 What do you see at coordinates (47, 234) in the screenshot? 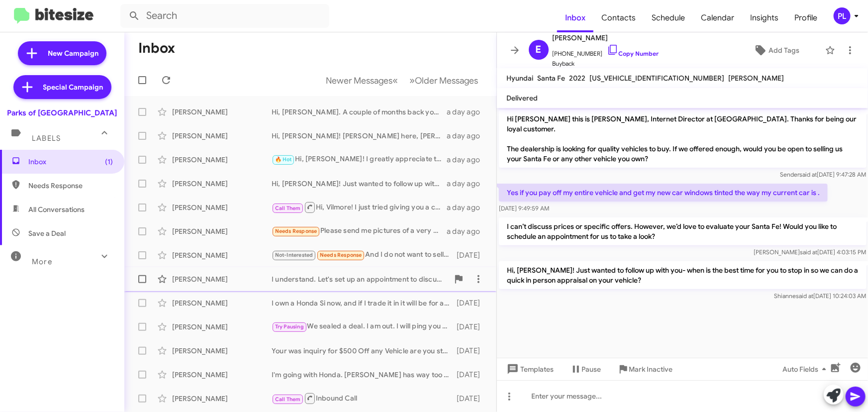
I see `span: Save a Deal` at bounding box center [47, 234].